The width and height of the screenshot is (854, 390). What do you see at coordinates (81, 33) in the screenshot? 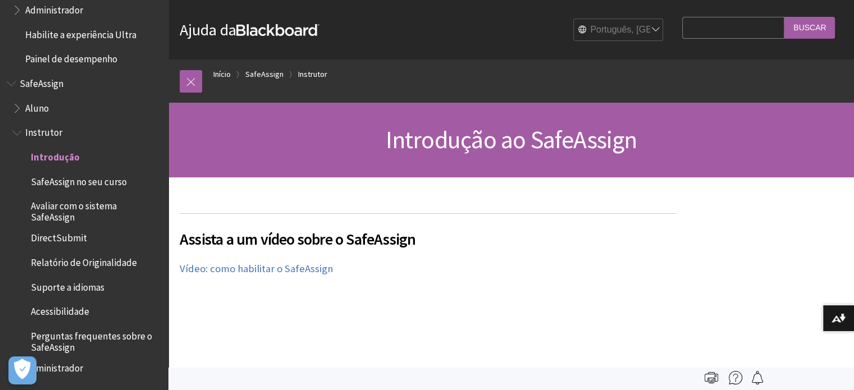
I see `span: Habilite a experiência Ultra` at bounding box center [81, 33].